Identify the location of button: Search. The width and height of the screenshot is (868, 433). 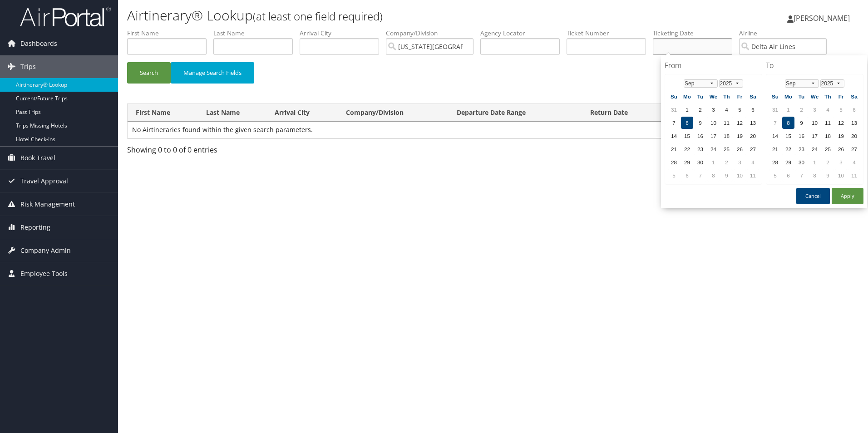
(149, 72).